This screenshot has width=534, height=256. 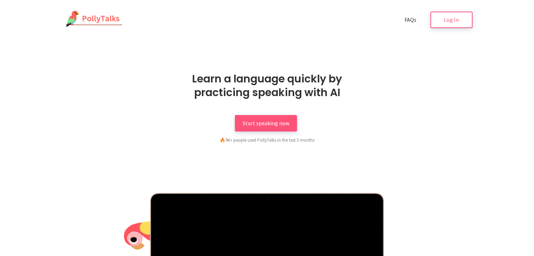 What do you see at coordinates (451, 20) in the screenshot?
I see `a: Log In` at bounding box center [451, 20].